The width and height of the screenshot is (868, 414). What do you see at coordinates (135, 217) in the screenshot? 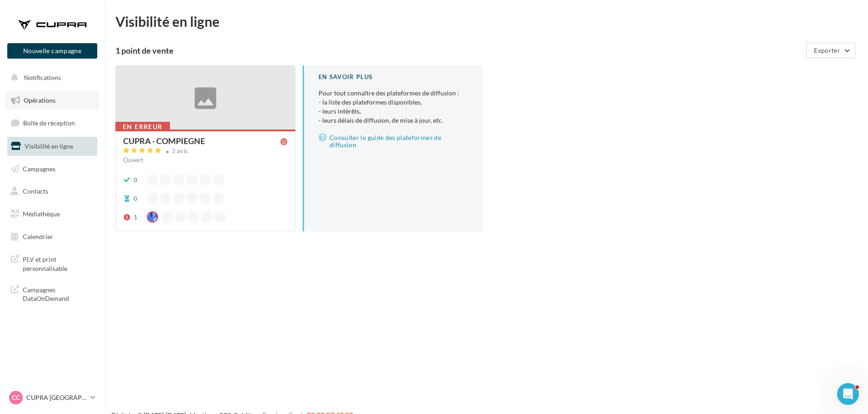
I see `div: 1` at bounding box center [135, 217].